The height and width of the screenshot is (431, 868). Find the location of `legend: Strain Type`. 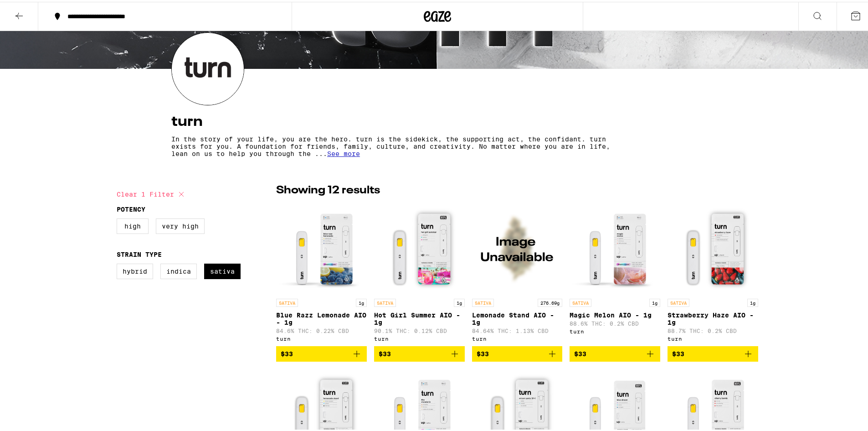

legend: Strain Type is located at coordinates (139, 253).